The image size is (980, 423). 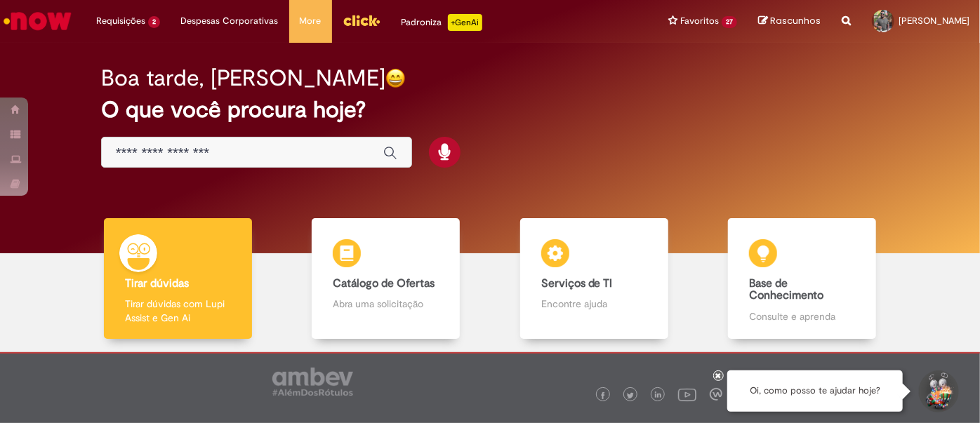 What do you see at coordinates (37, 21) in the screenshot?
I see `img: ServiceNow` at bounding box center [37, 21].